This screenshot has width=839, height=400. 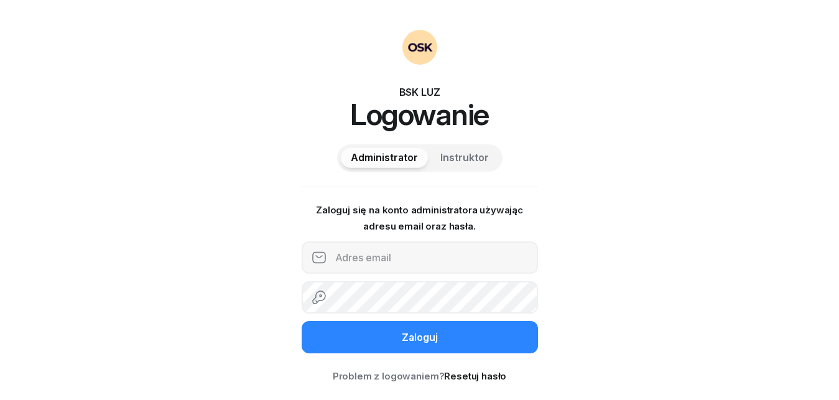 I want to click on button: Zaloguj, so click(x=420, y=337).